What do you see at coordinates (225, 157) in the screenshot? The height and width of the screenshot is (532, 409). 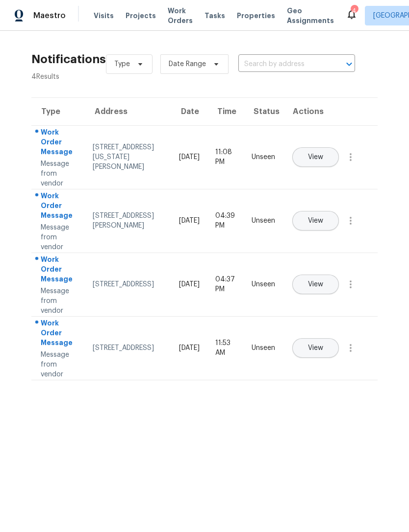 I see `div: 11:08 PM` at bounding box center [225, 157].